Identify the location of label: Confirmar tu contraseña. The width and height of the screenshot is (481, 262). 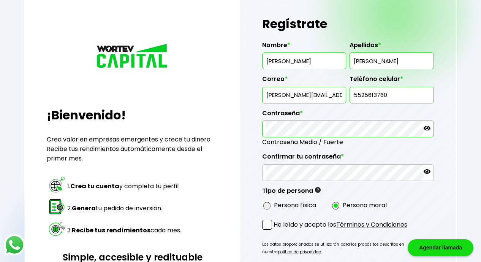
(348, 159).